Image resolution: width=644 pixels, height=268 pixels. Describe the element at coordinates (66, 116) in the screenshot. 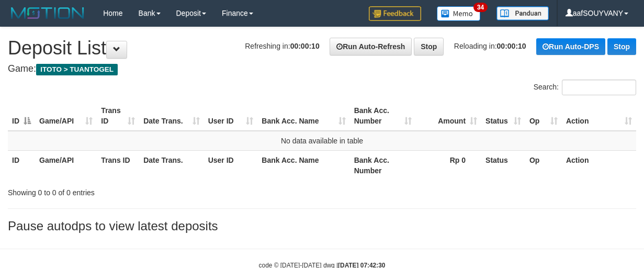

I see `th: Game/API: activate to sort column ascending` at that location.